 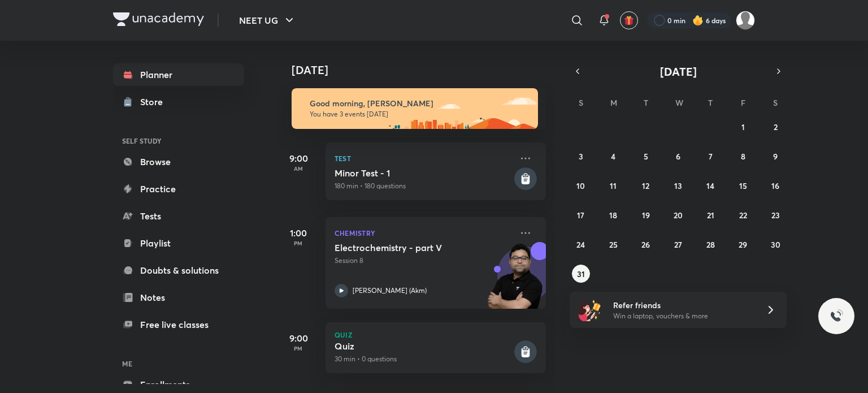 I want to click on abbr: August 6, 2025, so click(x=678, y=156).